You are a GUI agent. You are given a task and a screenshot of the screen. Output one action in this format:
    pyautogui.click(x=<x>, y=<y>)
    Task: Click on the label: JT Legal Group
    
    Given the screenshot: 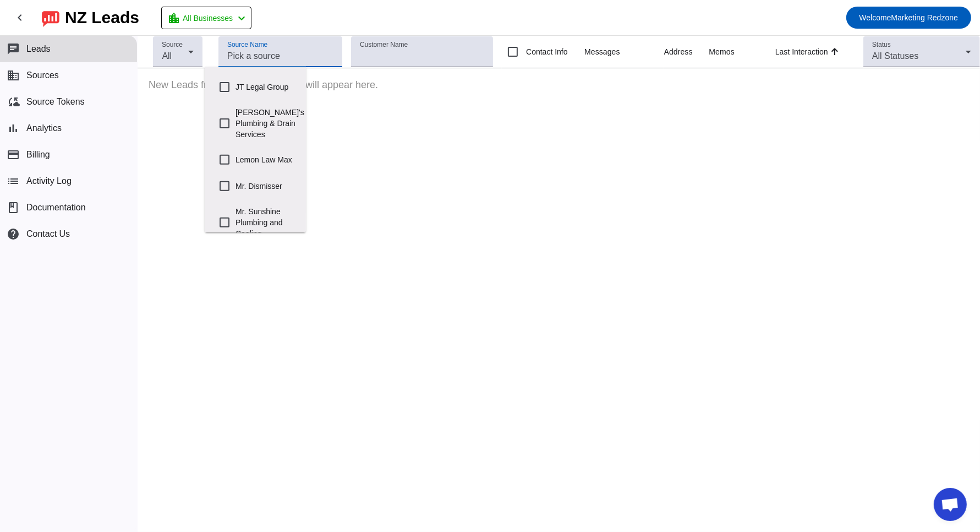 What is the action you would take?
    pyautogui.click(x=266, y=87)
    